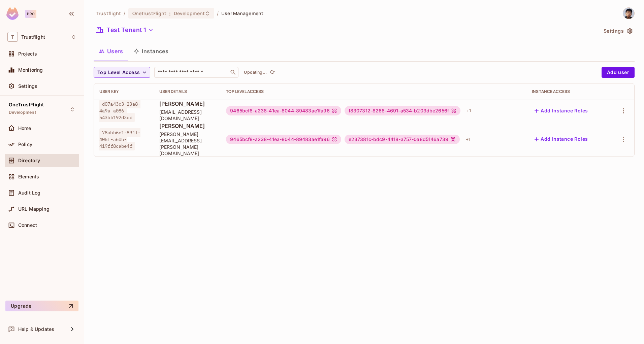  I want to click on div: f8307312-8268-4691-a534-b203dbe2656f, so click(402, 111).